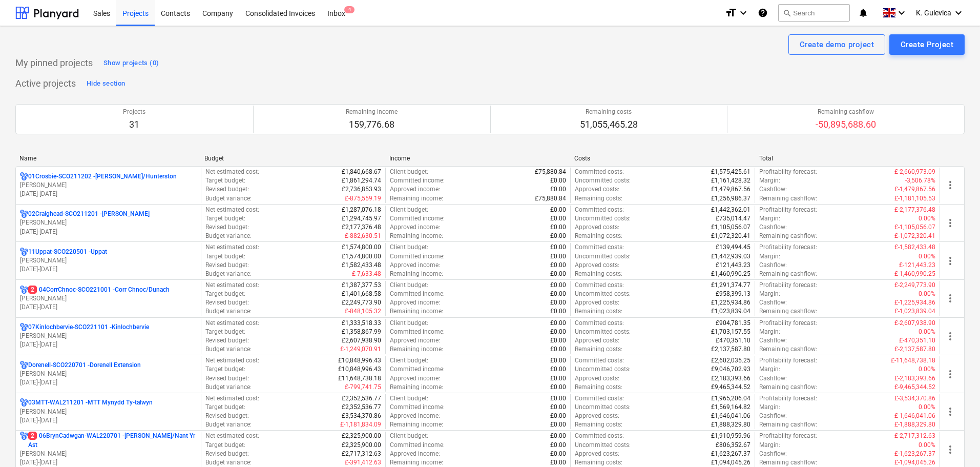 This screenshot has height=467, width=980. What do you see at coordinates (959, 13) in the screenshot?
I see `i: keyboard_arrow_down` at bounding box center [959, 13].